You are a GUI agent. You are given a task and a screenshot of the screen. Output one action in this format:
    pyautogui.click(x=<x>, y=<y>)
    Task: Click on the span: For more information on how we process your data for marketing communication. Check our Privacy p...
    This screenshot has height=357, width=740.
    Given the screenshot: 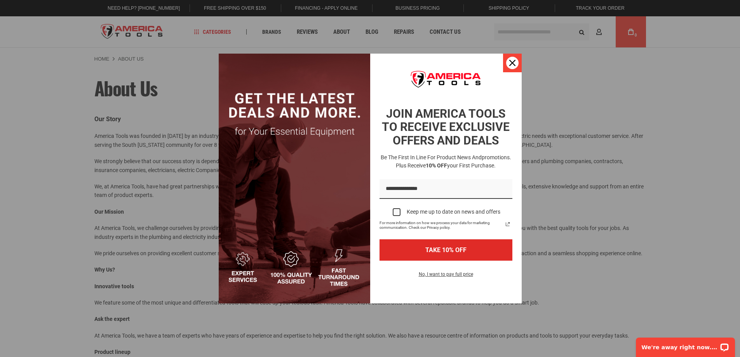 What is the action you would take?
    pyautogui.click(x=442, y=225)
    